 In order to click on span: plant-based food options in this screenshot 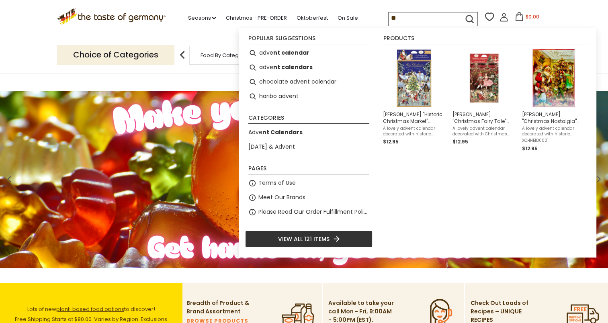, I will do `click(90, 309)`.